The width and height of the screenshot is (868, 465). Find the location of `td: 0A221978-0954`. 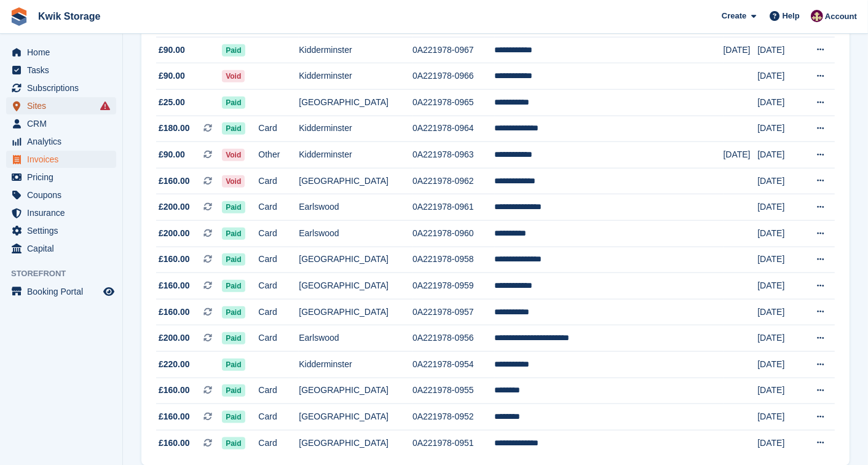

td: 0A221978-0954 is located at coordinates (454, 365).